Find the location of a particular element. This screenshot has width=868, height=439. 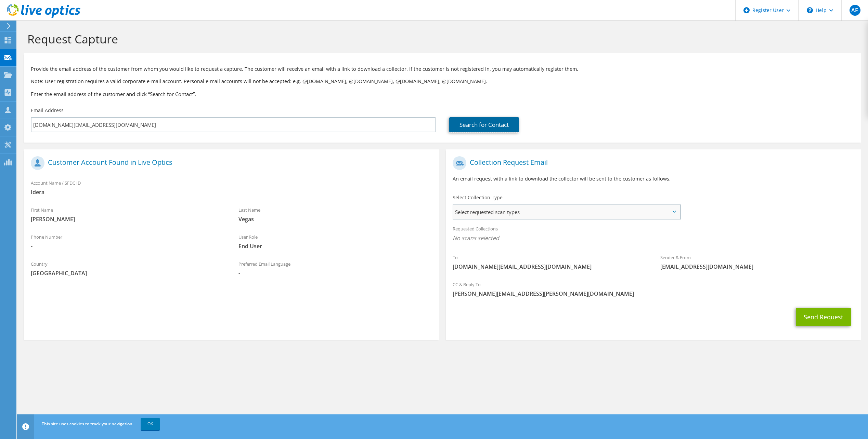

div: User Role is located at coordinates (335, 241).